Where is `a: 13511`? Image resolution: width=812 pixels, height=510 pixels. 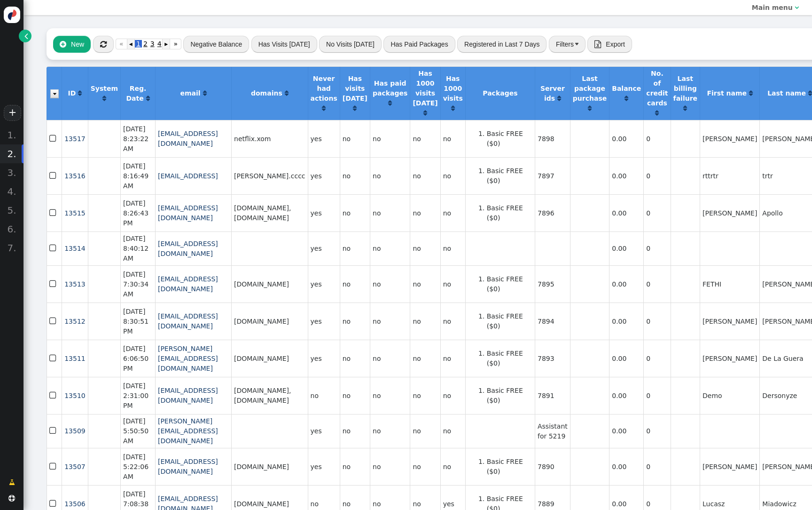
a: 13511 is located at coordinates (75, 359).